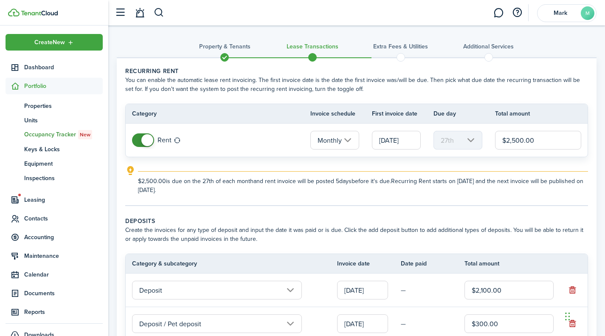  I want to click on a: Properties, so click(54, 106).